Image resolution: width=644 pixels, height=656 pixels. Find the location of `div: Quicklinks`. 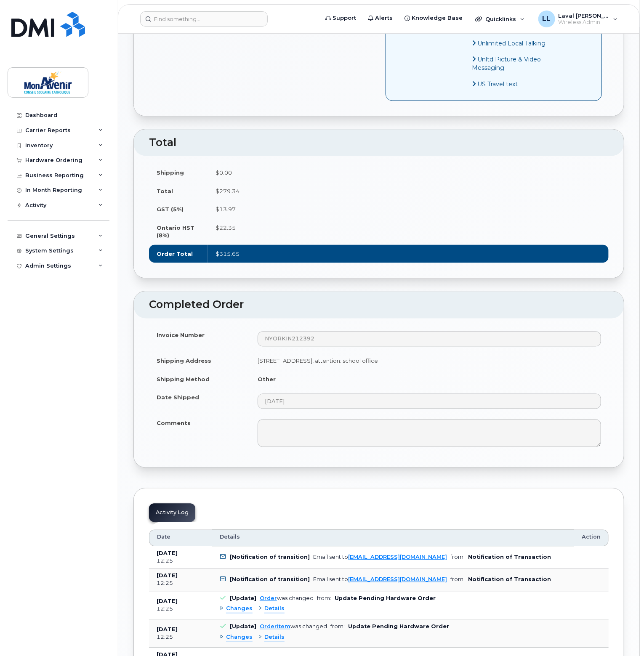

div: Quicklinks is located at coordinates (500, 19).